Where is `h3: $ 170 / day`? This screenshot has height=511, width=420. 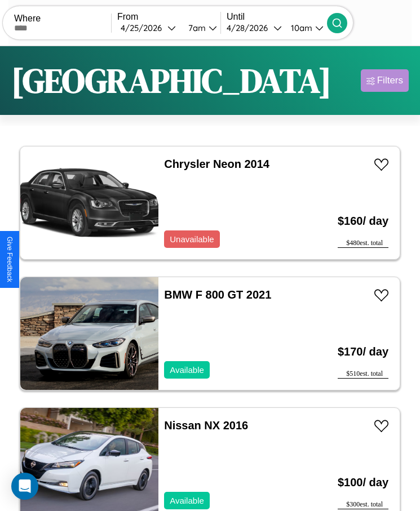
h3: $ 170 / day is located at coordinates (363, 351).